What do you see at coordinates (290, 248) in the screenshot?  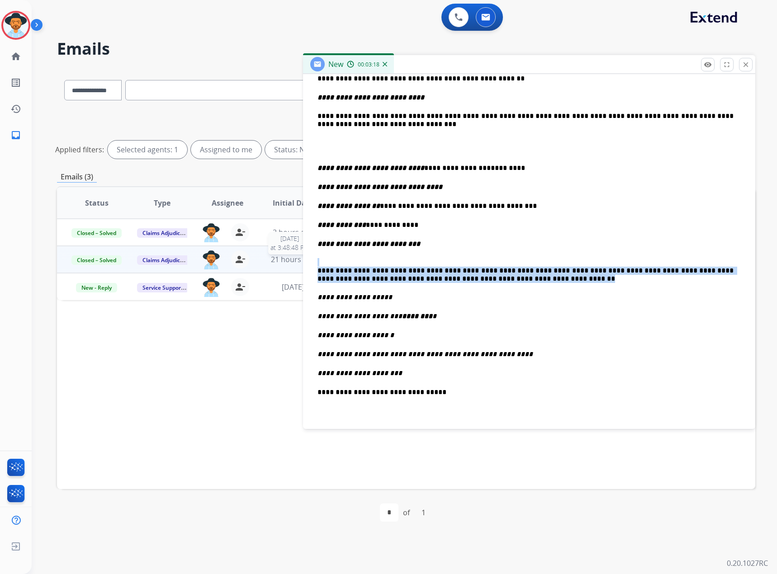 I see `span: at 3:48:48 PM` at bounding box center [290, 248].